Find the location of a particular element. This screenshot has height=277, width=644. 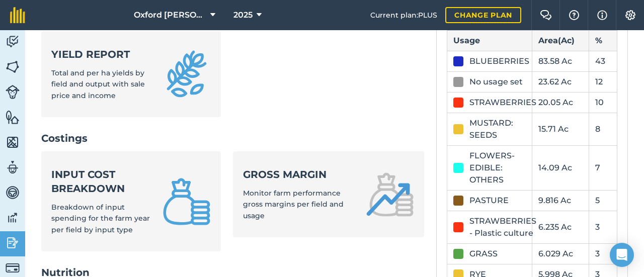

td: 8 is located at coordinates (603, 128).